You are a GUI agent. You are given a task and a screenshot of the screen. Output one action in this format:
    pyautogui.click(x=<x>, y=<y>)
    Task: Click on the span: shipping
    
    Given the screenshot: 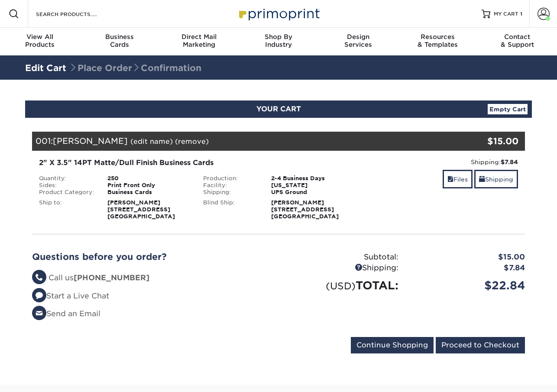 What is the action you would take?
    pyautogui.click(x=482, y=179)
    